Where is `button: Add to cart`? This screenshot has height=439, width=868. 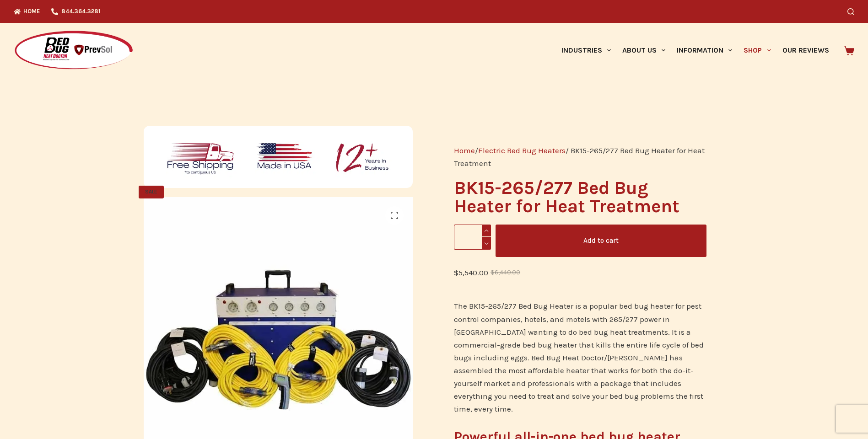
button: Add to cart is located at coordinates (601, 241).